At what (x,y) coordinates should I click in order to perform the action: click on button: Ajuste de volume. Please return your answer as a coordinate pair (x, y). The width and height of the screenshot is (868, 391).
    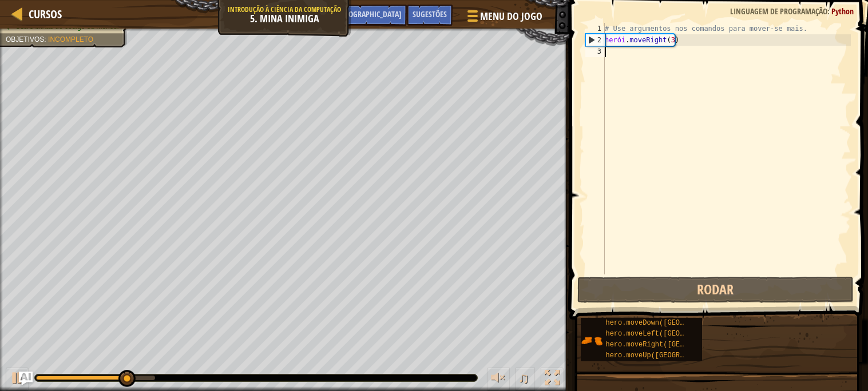
    Looking at the image, I should click on (499, 379).